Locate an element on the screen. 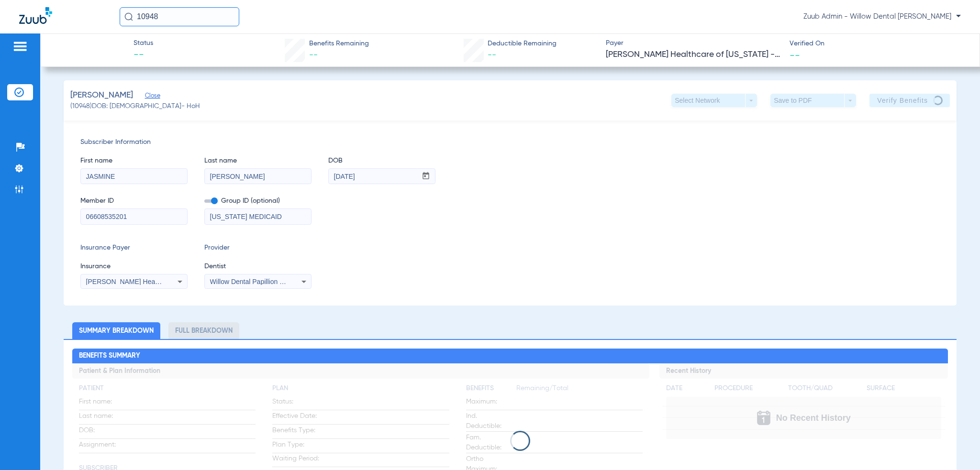  span: Status is located at coordinates (143, 43).